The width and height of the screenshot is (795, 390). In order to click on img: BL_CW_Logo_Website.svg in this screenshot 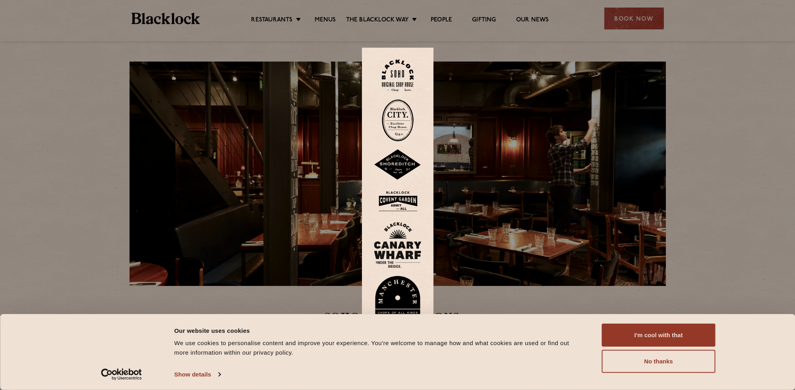, I will do `click(398, 245)`.